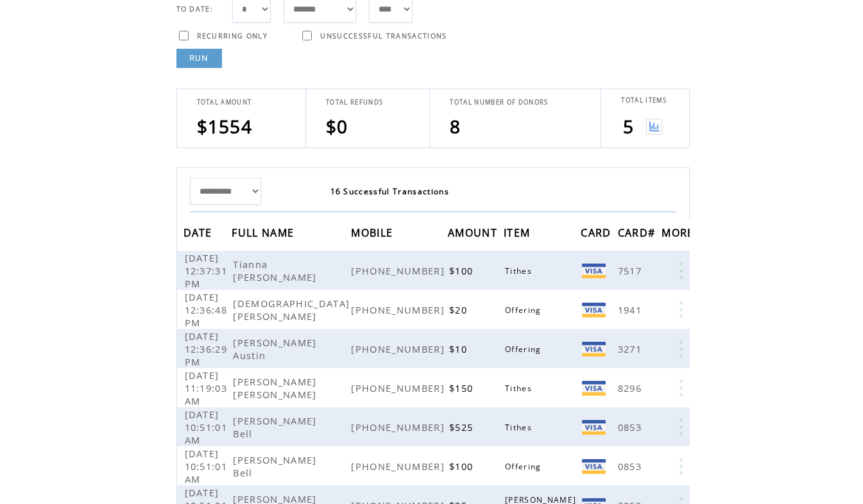 Image resolution: width=863 pixels, height=504 pixels. I want to click on span: MORE, so click(679, 234).